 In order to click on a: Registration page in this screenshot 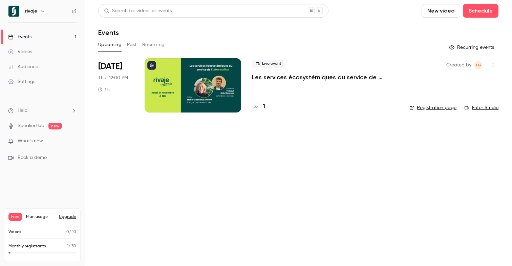, I will do `click(432, 108)`.